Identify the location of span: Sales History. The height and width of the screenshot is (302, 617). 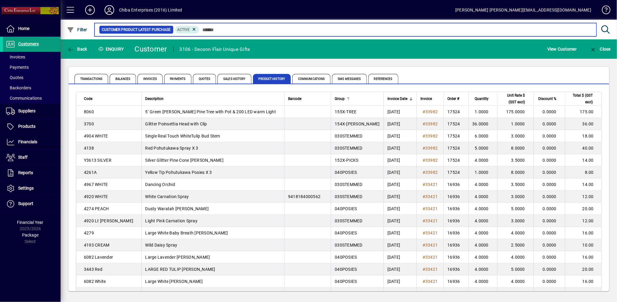
(234, 79).